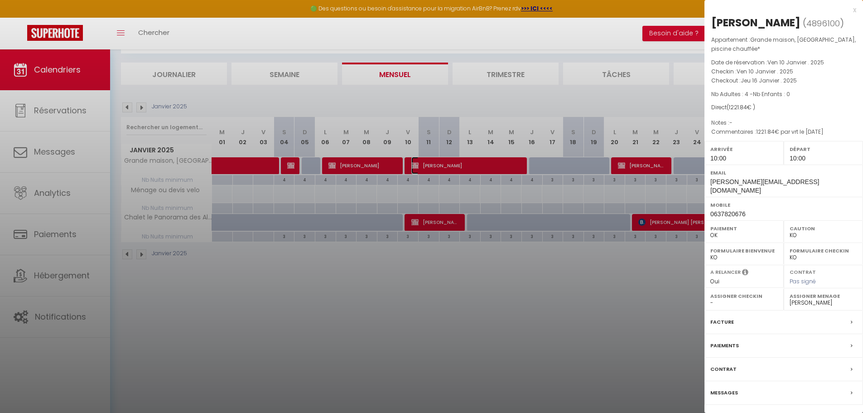 The height and width of the screenshot is (413, 863). I want to click on span: 0637820676, so click(728, 214).